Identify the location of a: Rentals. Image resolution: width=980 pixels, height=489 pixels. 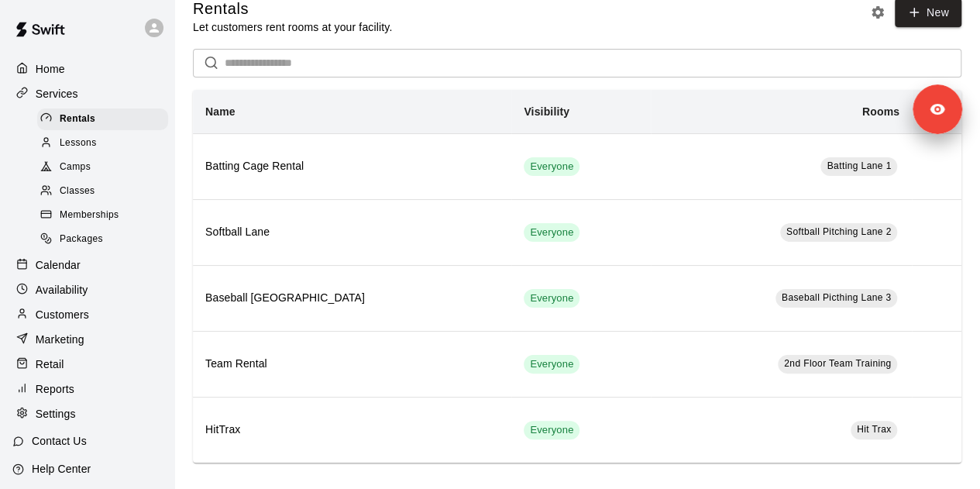
(105, 119).